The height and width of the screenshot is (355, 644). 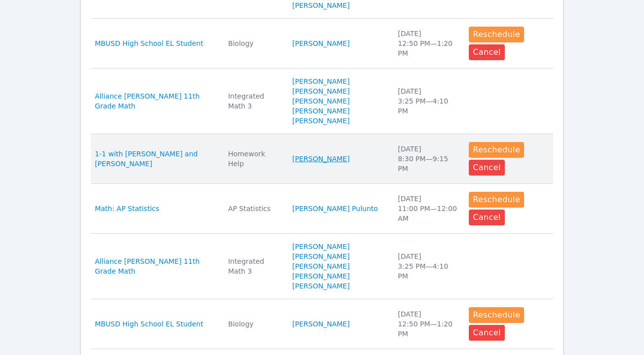 What do you see at coordinates (254, 208) in the screenshot?
I see `div: AP Statistics` at bounding box center [254, 208].